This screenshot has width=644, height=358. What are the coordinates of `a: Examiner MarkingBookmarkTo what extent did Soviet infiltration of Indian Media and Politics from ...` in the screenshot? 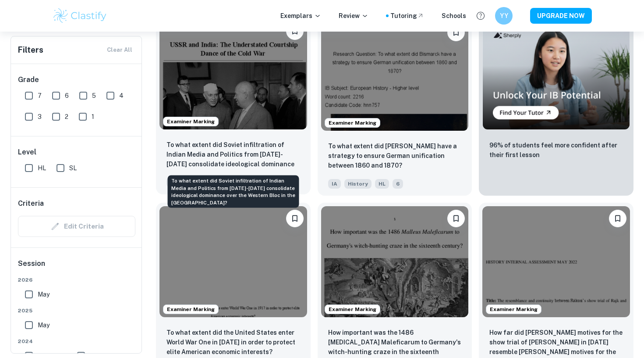 It's located at (233, 106).